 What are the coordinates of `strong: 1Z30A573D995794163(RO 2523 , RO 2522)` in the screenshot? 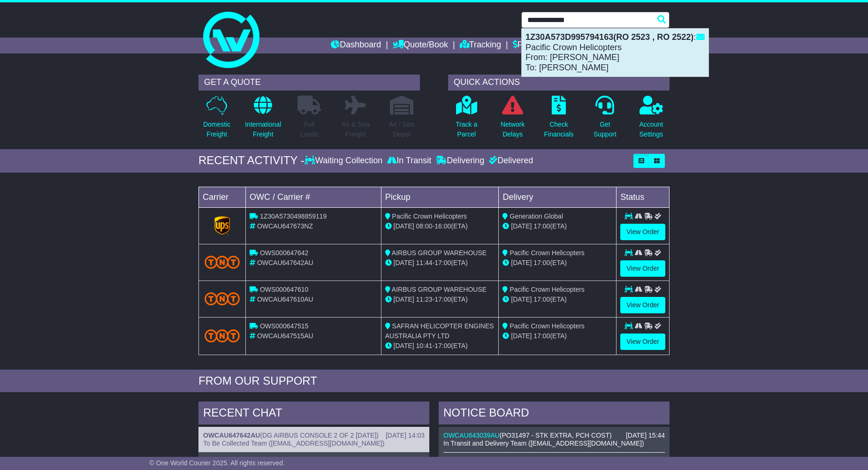 It's located at (609, 37).